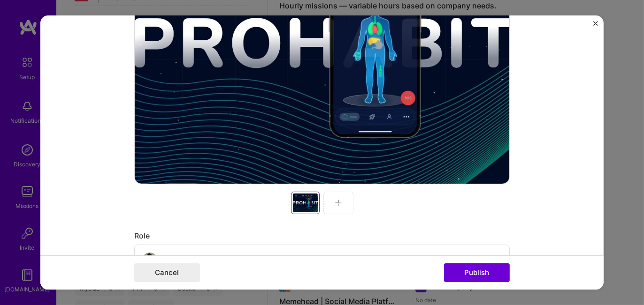  I want to click on div: Role, so click(322, 236).